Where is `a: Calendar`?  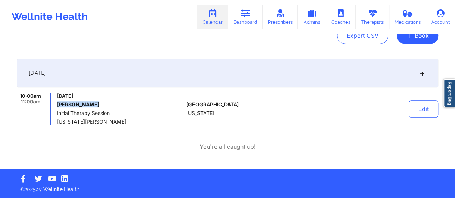 a: Calendar is located at coordinates (212, 17).